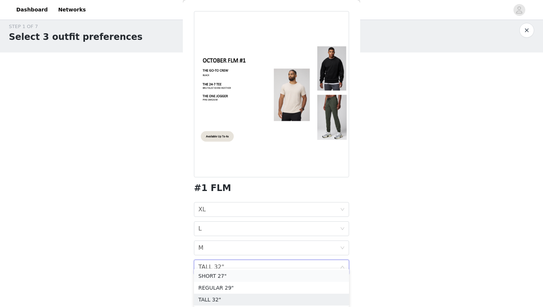 This screenshot has width=543, height=307. Describe the element at coordinates (200, 229) in the screenshot. I see `div: L` at that location.